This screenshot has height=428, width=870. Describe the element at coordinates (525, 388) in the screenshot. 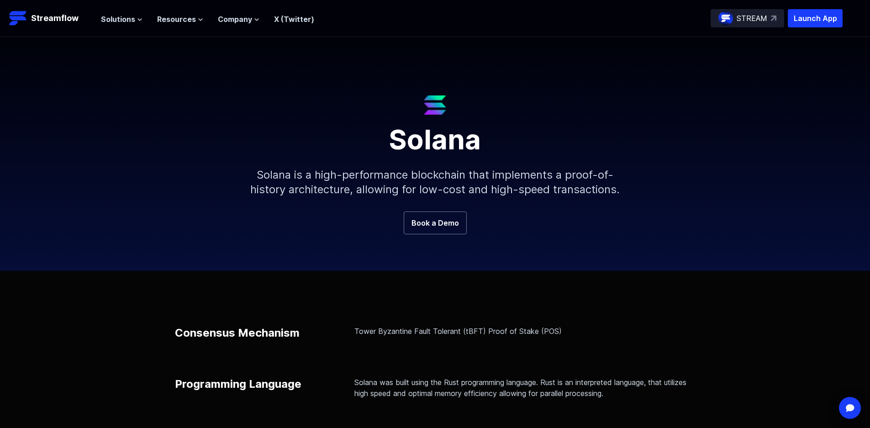

I see `p: Solana was built using the Rust programming language. Rust is an interpreted language, that utili...` at that location.